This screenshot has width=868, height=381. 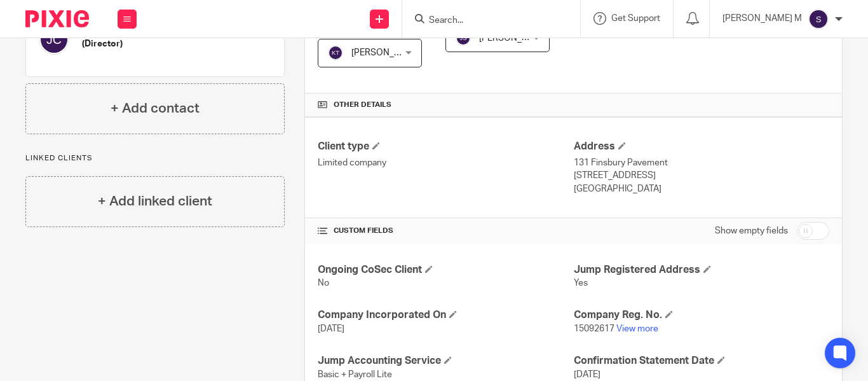 What do you see at coordinates (122, 44) in the screenshot?
I see `h5: (Director)` at bounding box center [122, 44].